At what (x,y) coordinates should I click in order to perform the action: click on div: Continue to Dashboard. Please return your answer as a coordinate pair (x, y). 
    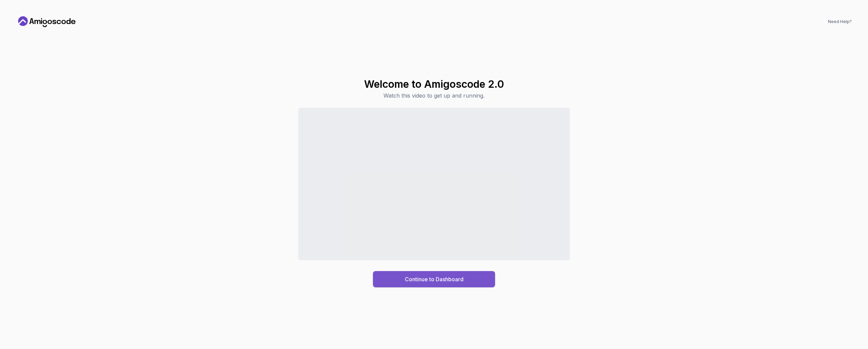
    Looking at the image, I should click on (434, 279).